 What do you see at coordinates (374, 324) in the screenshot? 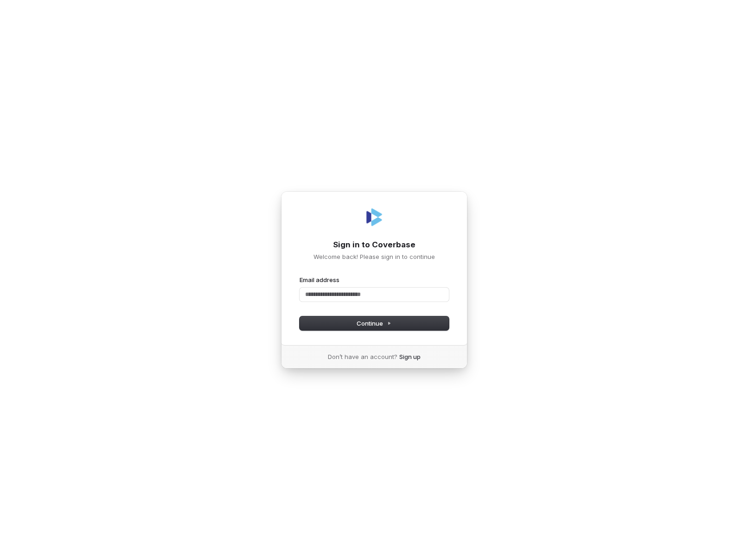
I see `button: Continue` at bounding box center [374, 324].